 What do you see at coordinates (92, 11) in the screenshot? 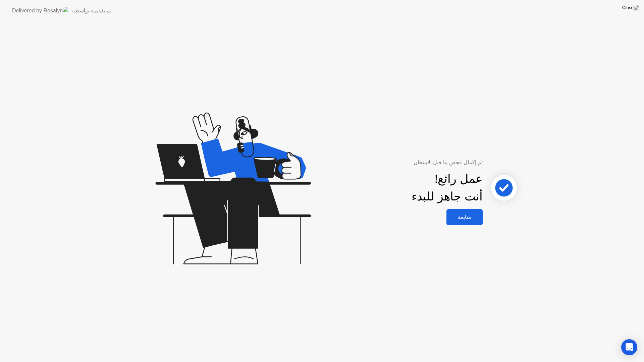
I see `div: تم تقديمه بواسطة` at bounding box center [92, 11].